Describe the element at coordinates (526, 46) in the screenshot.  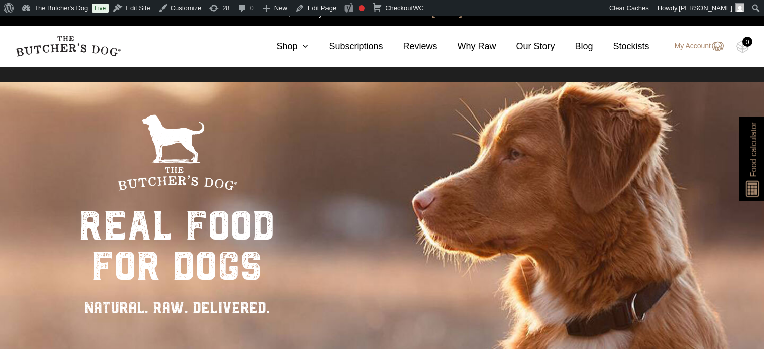
I see `a: Our Story` at that location.